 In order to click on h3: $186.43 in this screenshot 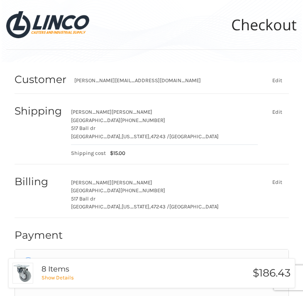, I will do `click(228, 272)`.